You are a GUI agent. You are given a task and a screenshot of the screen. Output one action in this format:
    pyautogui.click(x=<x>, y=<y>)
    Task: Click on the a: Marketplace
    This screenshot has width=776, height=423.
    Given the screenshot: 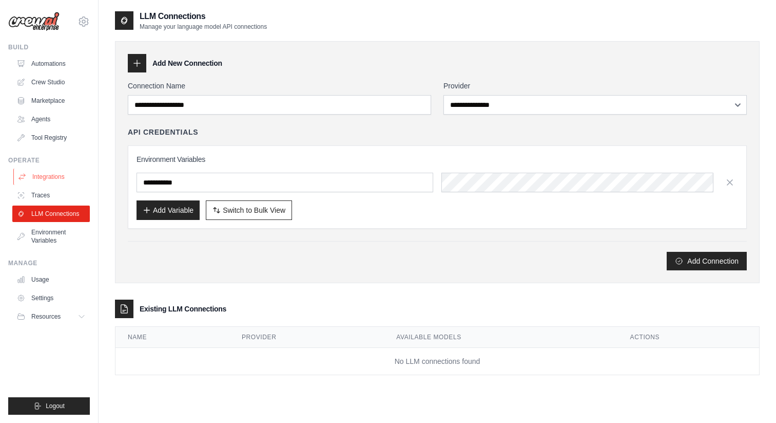 What is the action you would take?
    pyautogui.click(x=51, y=101)
    